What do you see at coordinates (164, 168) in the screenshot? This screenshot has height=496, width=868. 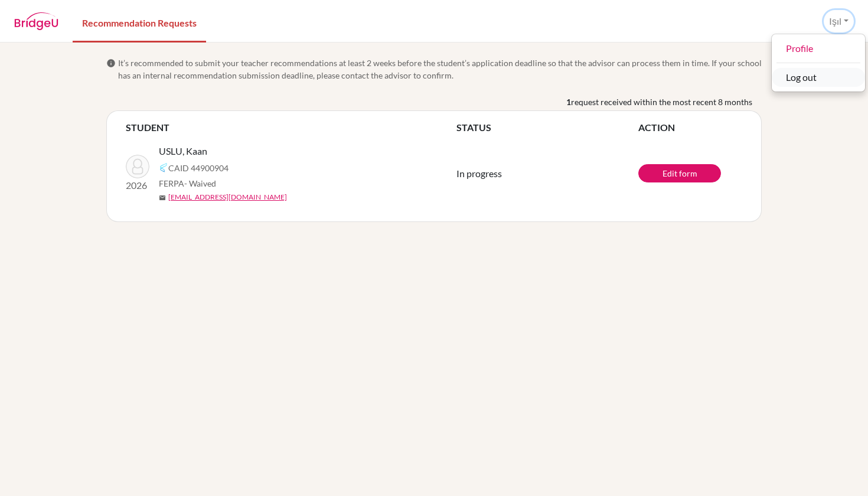 I see `img: Common App logo` at bounding box center [164, 168].